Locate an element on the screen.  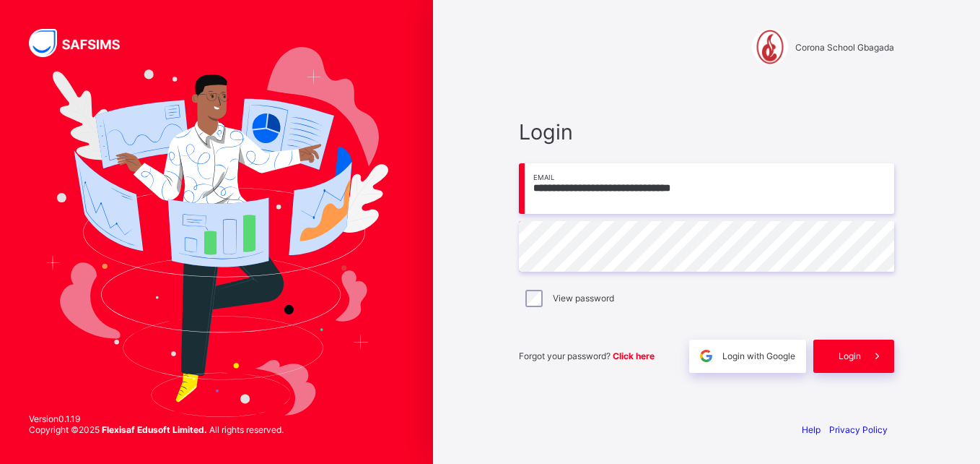
span: Copyright © 2025 All rights reserved. is located at coordinates (156, 429).